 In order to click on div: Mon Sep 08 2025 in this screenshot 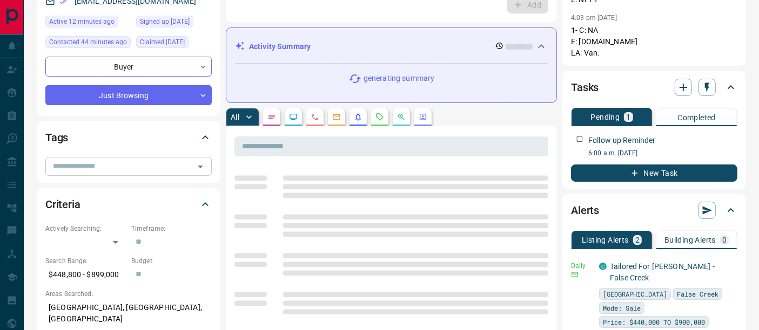, I will do `click(174, 23)`.